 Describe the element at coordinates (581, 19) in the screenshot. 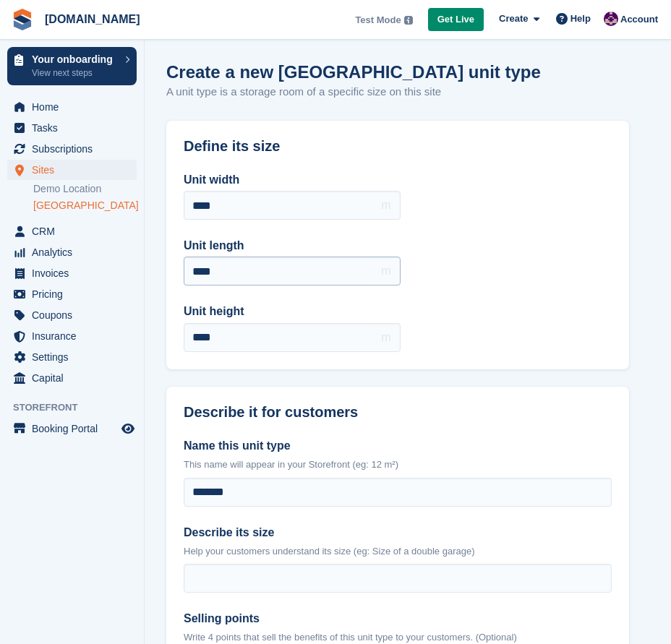

I see `span: Help` at that location.